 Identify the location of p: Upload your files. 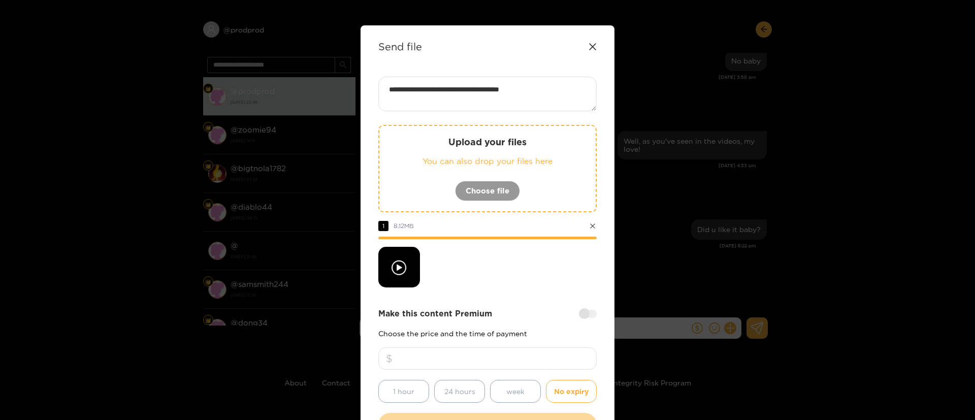
(488, 142).